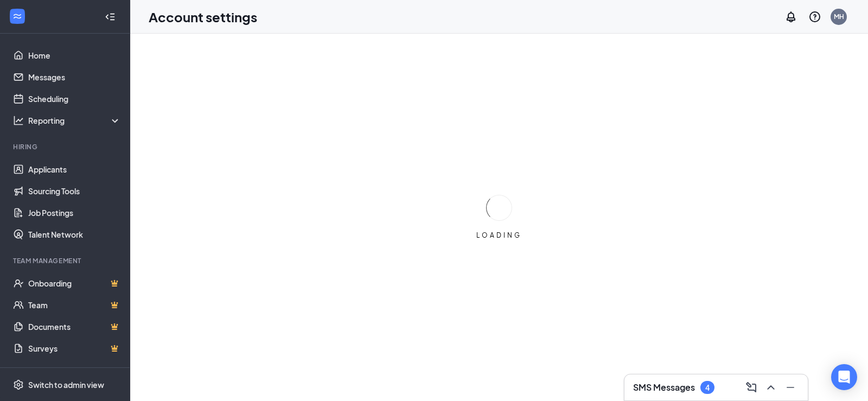 The image size is (868, 401). What do you see at coordinates (18, 385) in the screenshot?
I see `svg: Settings` at bounding box center [18, 385].